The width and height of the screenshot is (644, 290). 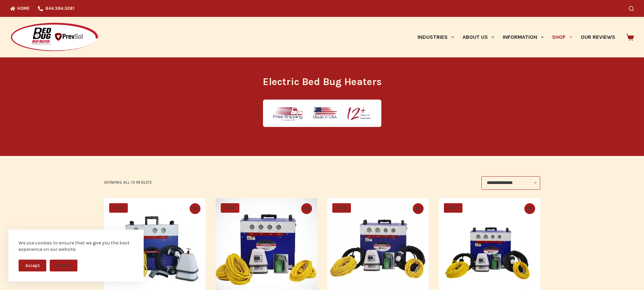 I want to click on select: Shop order, so click(x=511, y=183).